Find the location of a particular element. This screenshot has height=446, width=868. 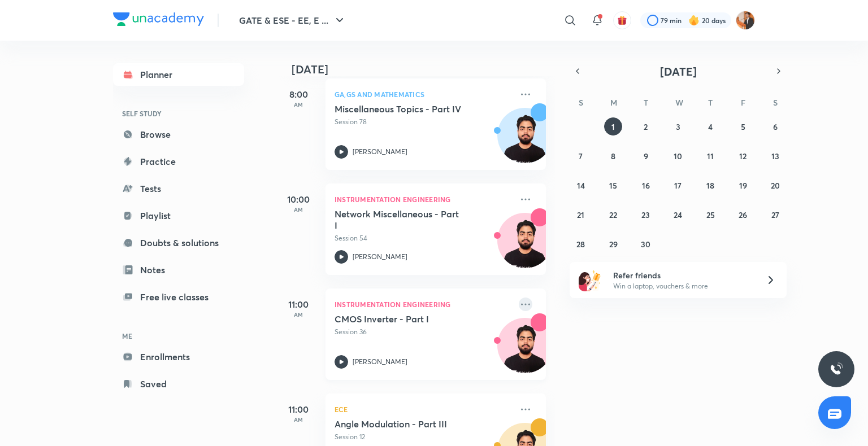

abbr: September 20, 2025 is located at coordinates (775, 185).